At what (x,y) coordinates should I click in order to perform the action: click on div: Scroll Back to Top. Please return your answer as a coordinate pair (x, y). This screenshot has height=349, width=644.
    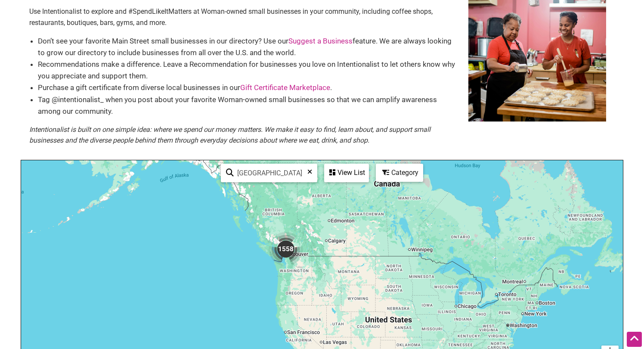
    Looking at the image, I should click on (634, 339).